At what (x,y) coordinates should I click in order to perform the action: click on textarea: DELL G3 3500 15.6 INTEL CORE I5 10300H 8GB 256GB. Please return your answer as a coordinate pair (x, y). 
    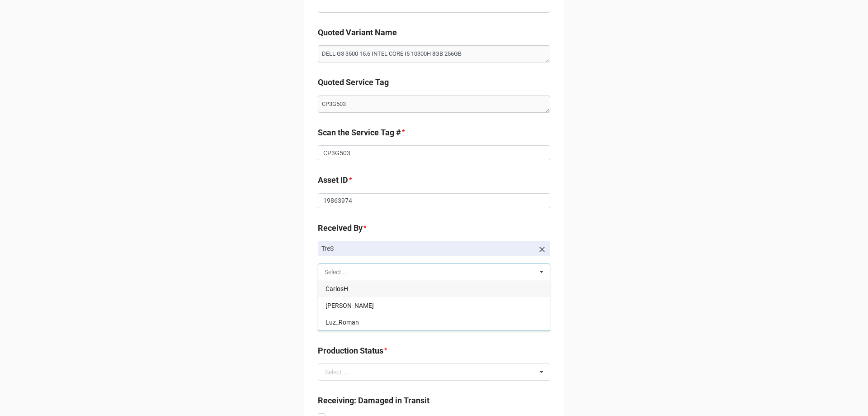
    Looking at the image, I should click on (434, 54).